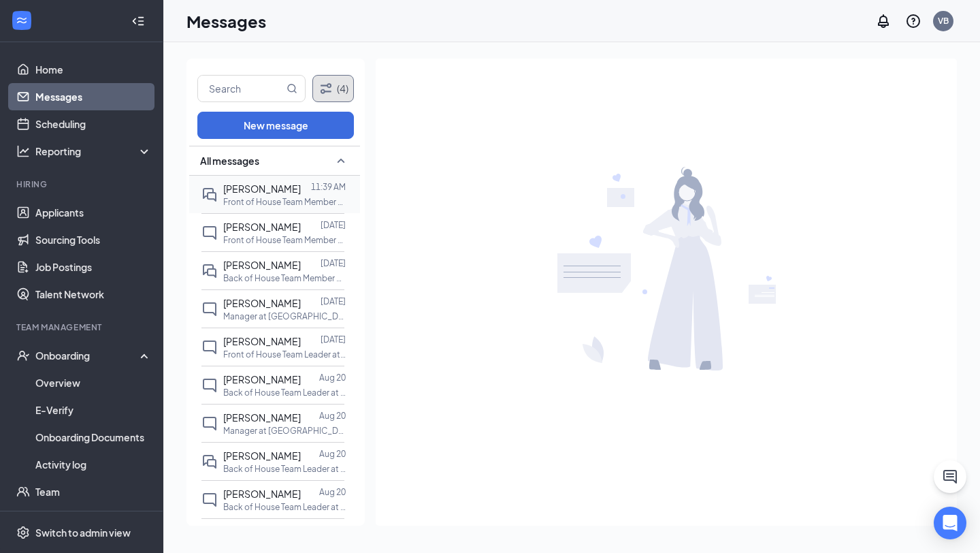 The width and height of the screenshot is (980, 553). What do you see at coordinates (23, 355) in the screenshot?
I see `svg: UserCheck` at bounding box center [23, 355].